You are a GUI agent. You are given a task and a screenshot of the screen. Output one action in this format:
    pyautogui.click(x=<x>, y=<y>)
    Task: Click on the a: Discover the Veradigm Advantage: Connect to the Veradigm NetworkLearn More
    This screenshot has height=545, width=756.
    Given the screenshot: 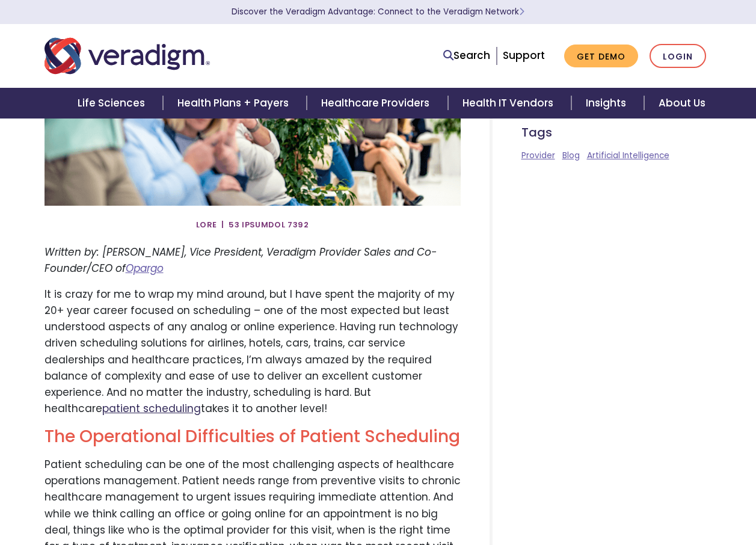 What is the action you would take?
    pyautogui.click(x=378, y=12)
    